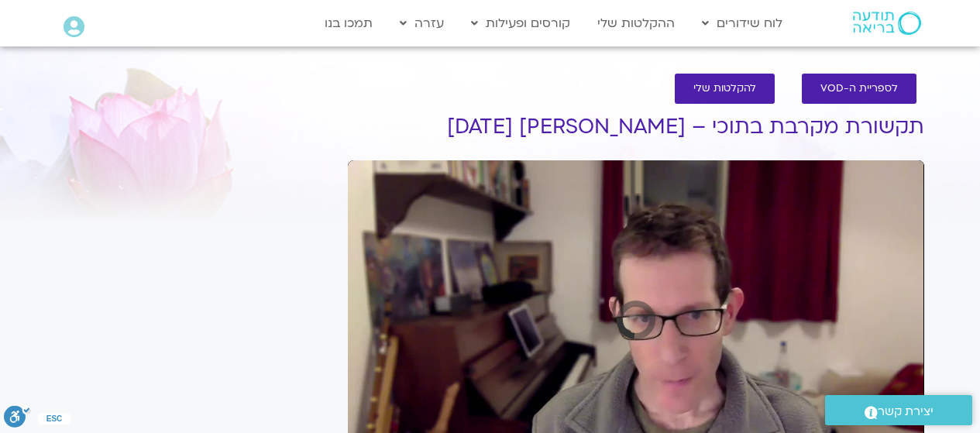 The height and width of the screenshot is (433, 980). Describe the element at coordinates (348, 23) in the screenshot. I see `a: תמכו בנו` at that location.